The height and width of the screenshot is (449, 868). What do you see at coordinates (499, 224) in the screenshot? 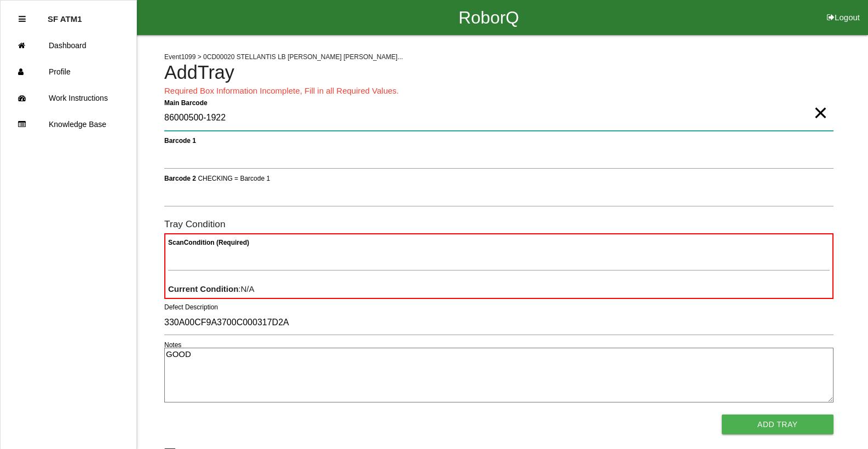
I see `h6: Tray Condition` at bounding box center [499, 224].